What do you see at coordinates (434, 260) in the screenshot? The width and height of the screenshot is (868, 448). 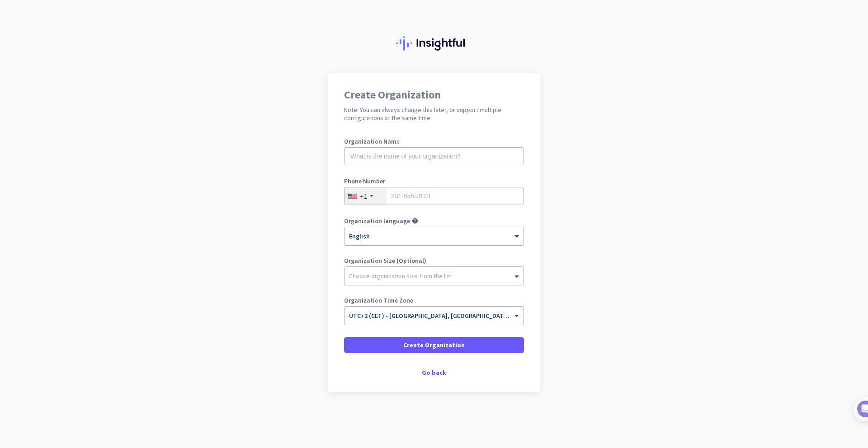 I see `label: Organization Size (Optional)` at bounding box center [434, 260].